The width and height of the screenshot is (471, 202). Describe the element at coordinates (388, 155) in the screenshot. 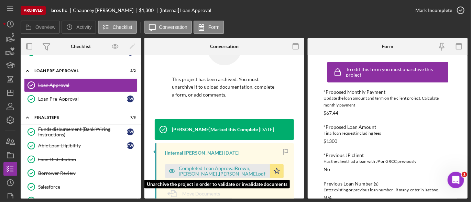

I see `div: *Previous JP client` at that location.